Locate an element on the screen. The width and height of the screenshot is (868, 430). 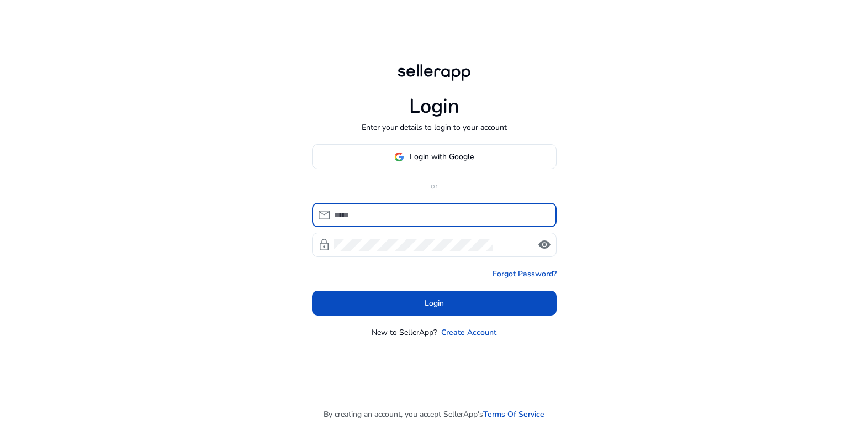
a: Terms Of Service is located at coordinates (514, 414).